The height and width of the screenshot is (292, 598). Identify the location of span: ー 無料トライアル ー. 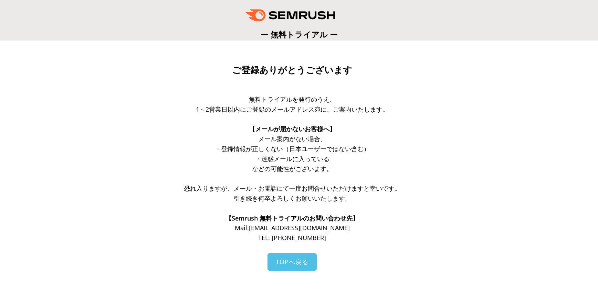
(299, 34).